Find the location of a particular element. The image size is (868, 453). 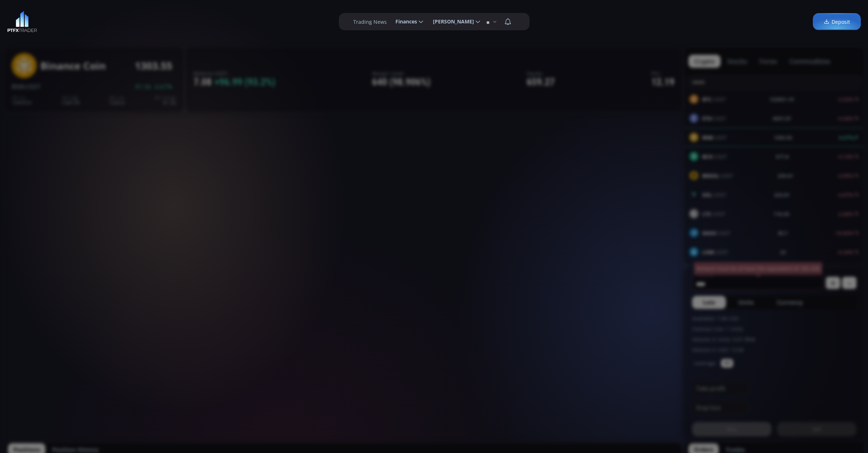

a: Deposit is located at coordinates (837, 21).